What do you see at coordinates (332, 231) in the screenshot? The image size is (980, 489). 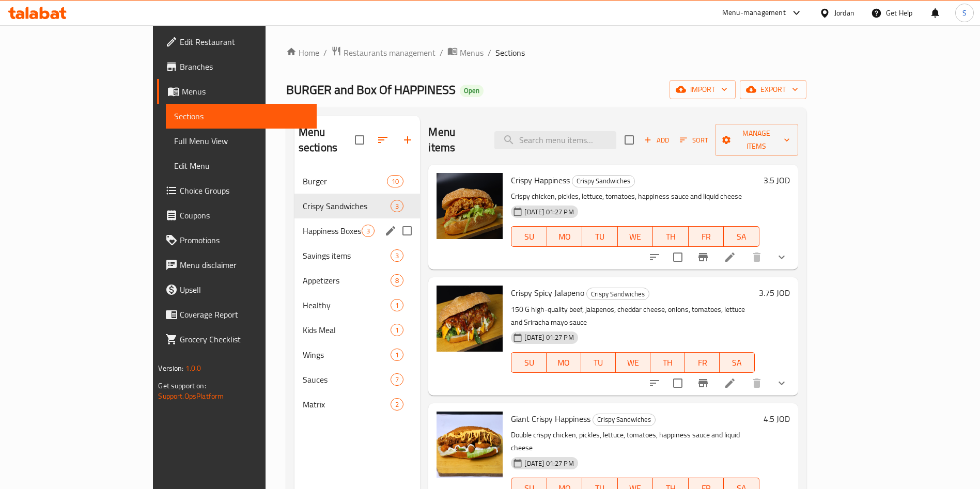 I see `div: Happiness Boxes` at bounding box center [332, 231].